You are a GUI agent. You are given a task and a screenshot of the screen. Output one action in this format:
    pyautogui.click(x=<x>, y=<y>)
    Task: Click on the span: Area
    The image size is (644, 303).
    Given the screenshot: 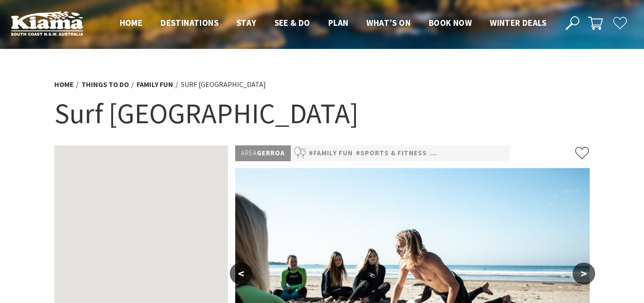 What is the action you would take?
    pyautogui.click(x=249, y=153)
    